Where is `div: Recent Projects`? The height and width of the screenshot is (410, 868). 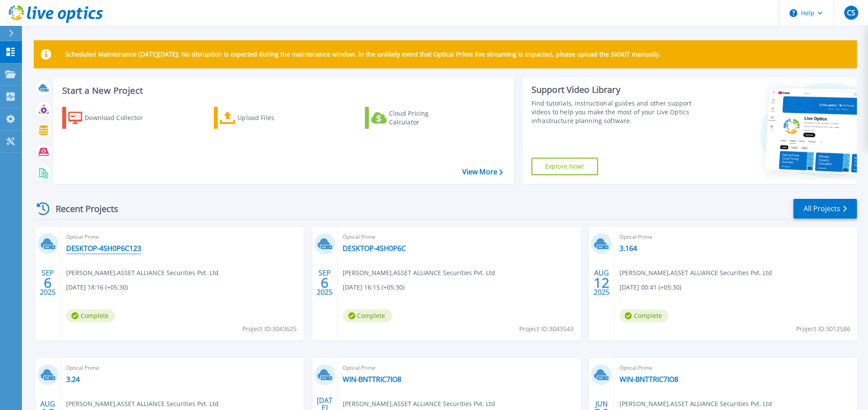 div: Recent Projects is located at coordinates (82, 208).